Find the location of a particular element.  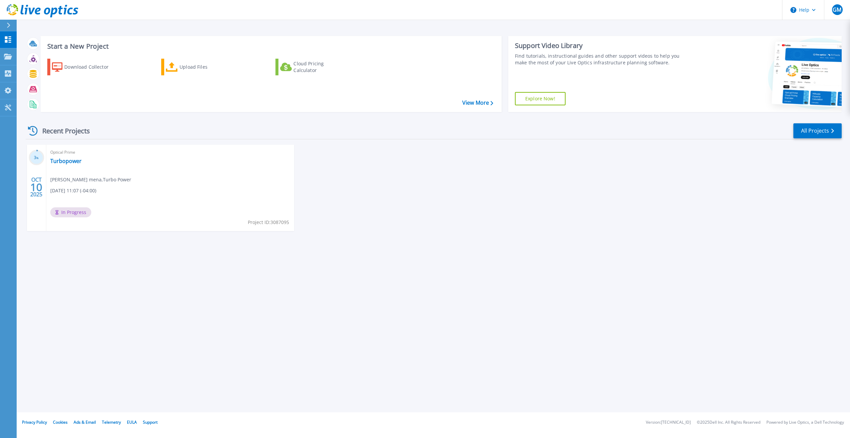

a: Upload Files is located at coordinates (198, 67).